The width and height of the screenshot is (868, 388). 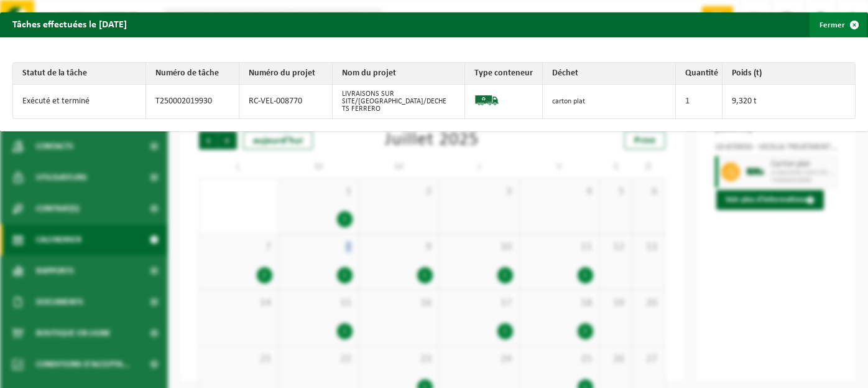 What do you see at coordinates (503, 74) in the screenshot?
I see `th: Type conteneur` at bounding box center [503, 74].